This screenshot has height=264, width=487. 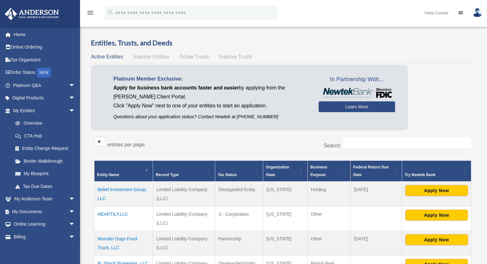 I want to click on span: Entity Name, so click(x=108, y=175).